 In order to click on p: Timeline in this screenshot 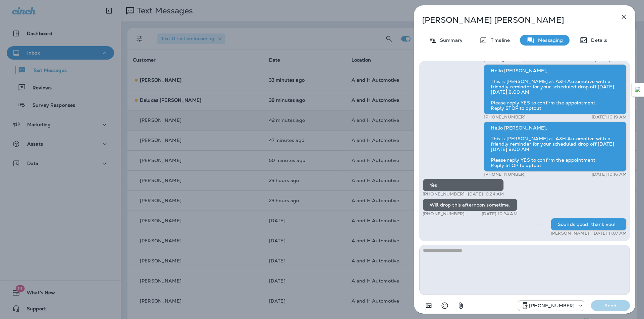, I will do `click(498, 40)`.